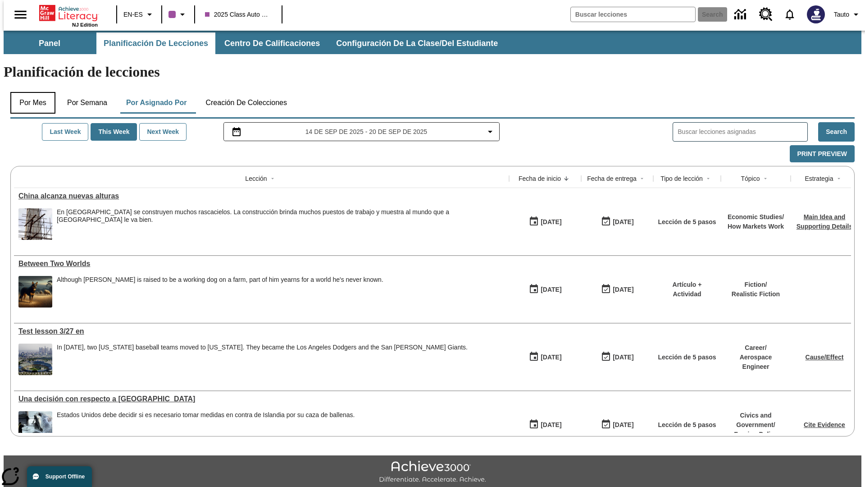 The height and width of the screenshot is (487, 865). Describe the element at coordinates (50, 43) in the screenshot. I see `button: Panel` at that location.